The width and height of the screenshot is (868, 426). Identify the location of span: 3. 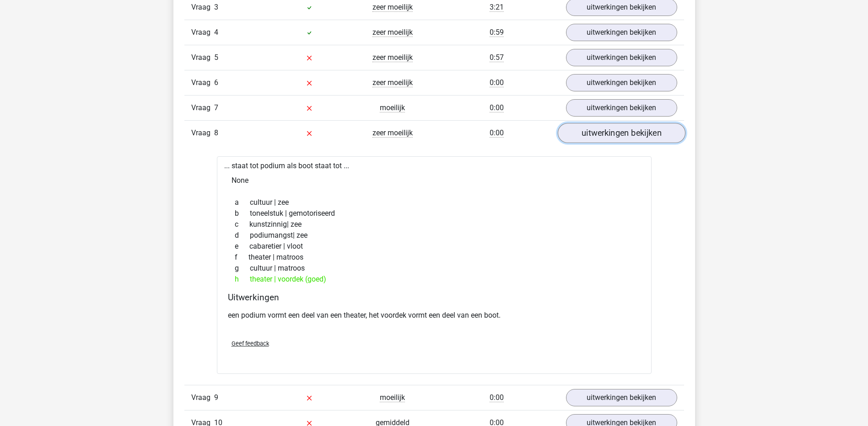
(216, 7).